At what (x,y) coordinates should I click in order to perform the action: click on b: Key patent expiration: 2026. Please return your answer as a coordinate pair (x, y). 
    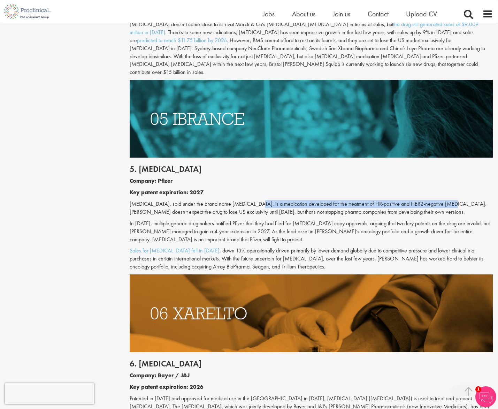
    Looking at the image, I should click on (167, 387).